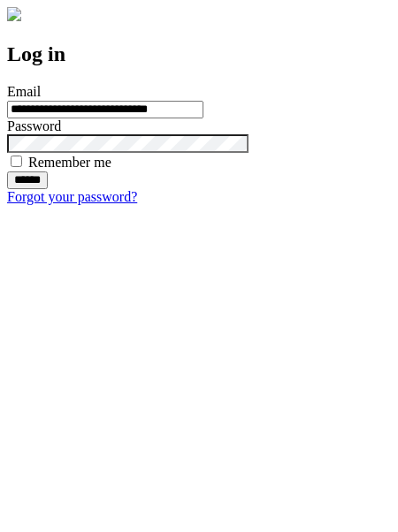  Describe the element at coordinates (14, 14) in the screenshot. I see `img: logo-4e3dc11c47720685a147b03b5a06dd966a58ff35d612b21f08c02c0306f2b779.png` at that location.